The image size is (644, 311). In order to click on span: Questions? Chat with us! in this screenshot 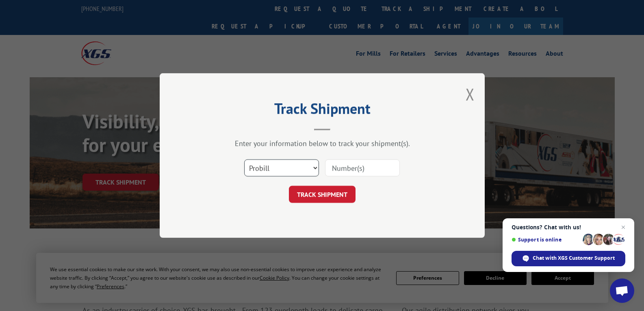, I will do `click(568, 227)`.